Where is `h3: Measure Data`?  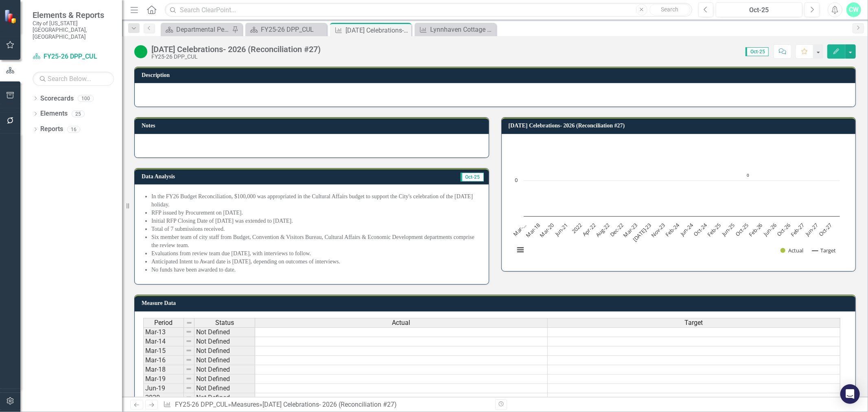 h3: Measure Data is located at coordinates (497, 303).